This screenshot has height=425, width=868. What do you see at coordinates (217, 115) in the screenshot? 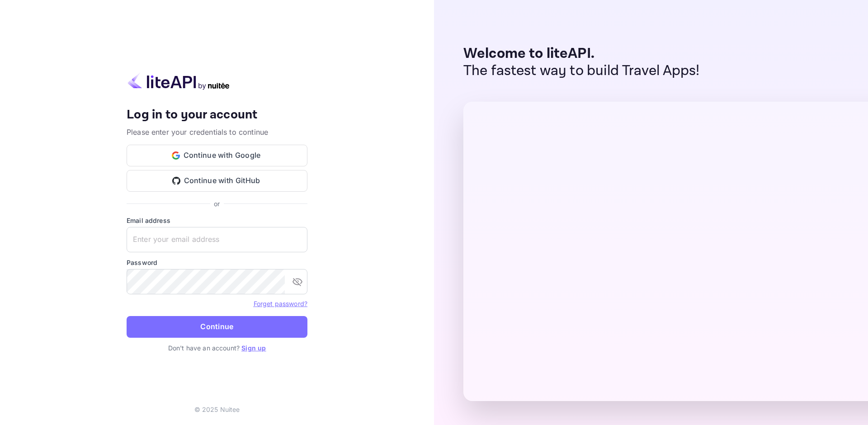
I see `h4: Log in to your account` at bounding box center [217, 115].